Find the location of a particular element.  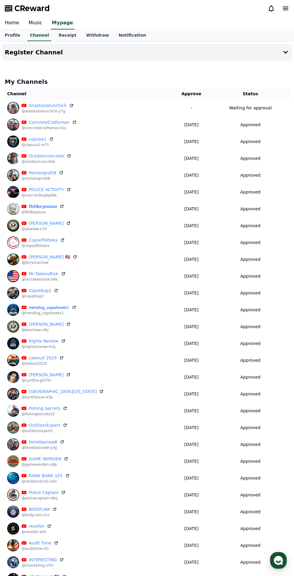

img: 𝙩𝙧𝙚𝙣𝙙𝙞𝙣𝙜_𝙘𝙤𝙥𝙨𝙝𝙤𝙬𝙩𝙫1 is located at coordinates (13, 310).